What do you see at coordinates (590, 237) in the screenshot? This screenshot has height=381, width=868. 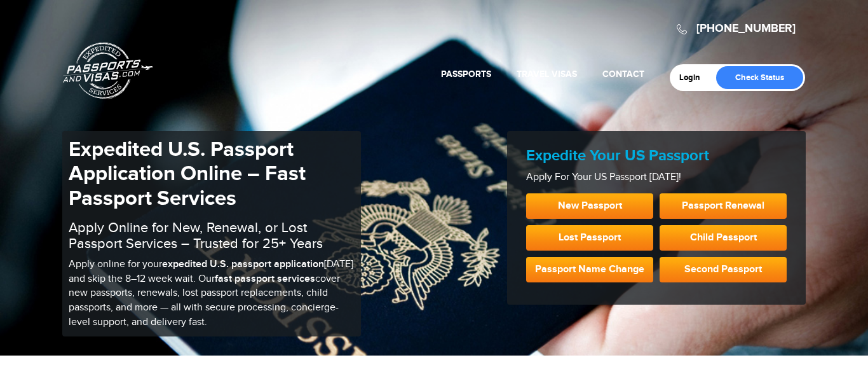 I see `a: Lost Passport` at bounding box center [590, 237].